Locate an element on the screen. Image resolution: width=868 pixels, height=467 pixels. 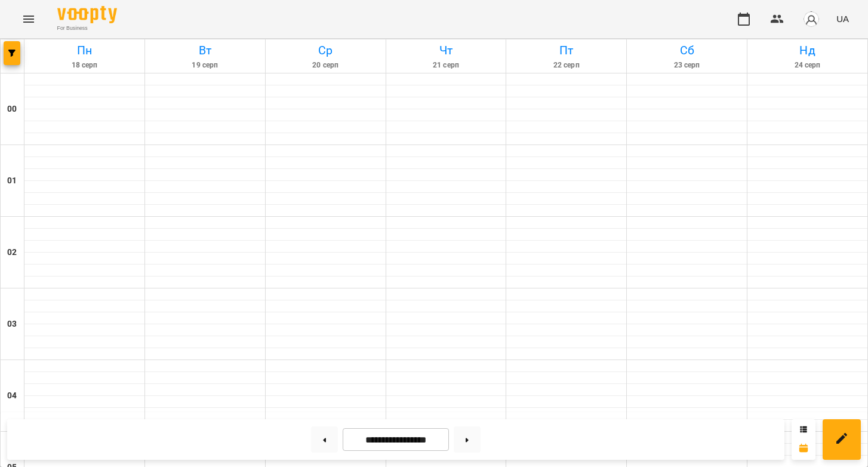
h6: Сб is located at coordinates (687, 50).